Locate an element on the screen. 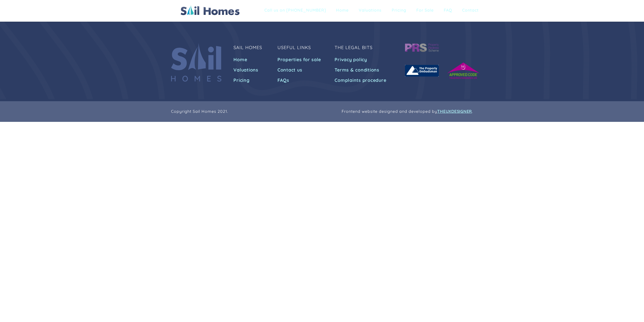  div: The Legal bits is located at coordinates (353, 48).